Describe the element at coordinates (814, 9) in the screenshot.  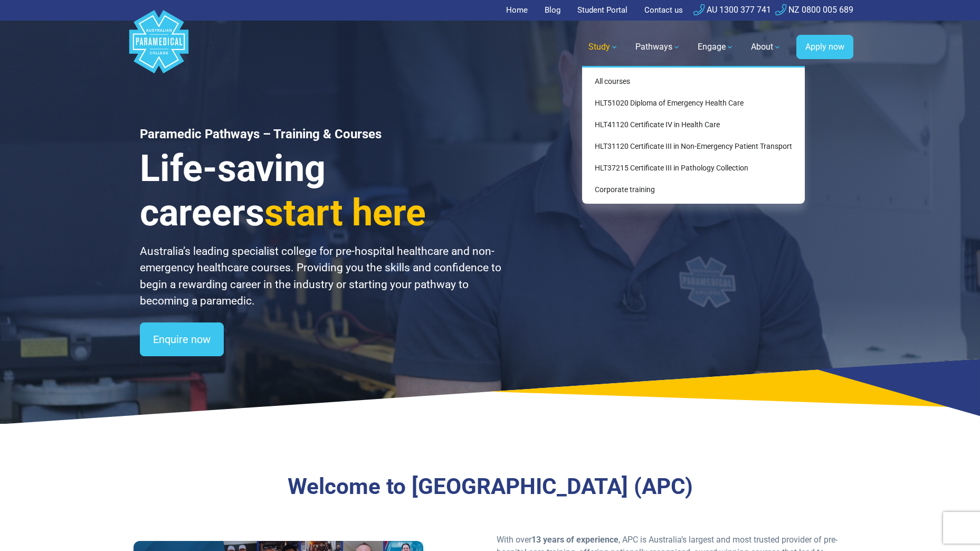
I see `a: NZ 0800 005 689` at that location.